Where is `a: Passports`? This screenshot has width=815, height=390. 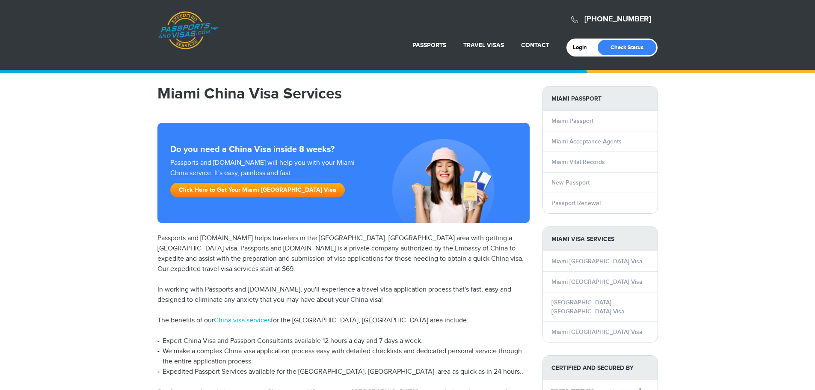 a: Passports is located at coordinates (429, 45).